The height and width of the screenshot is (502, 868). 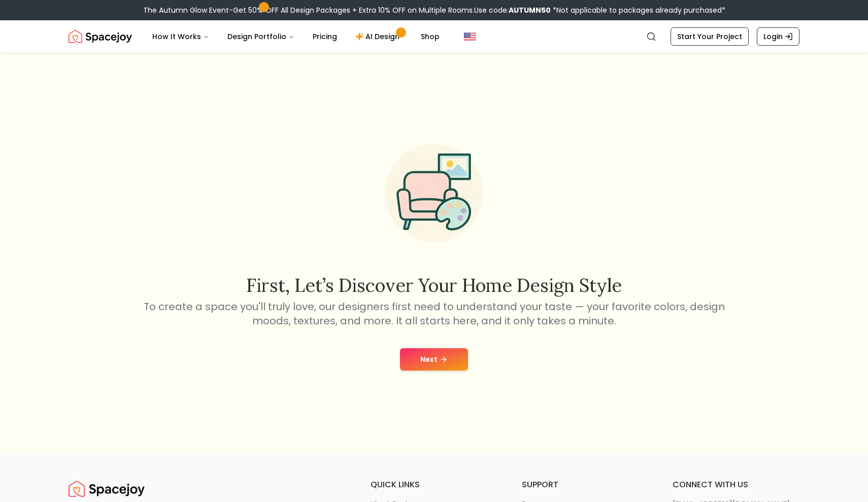 I want to click on a: AI Design, so click(x=379, y=37).